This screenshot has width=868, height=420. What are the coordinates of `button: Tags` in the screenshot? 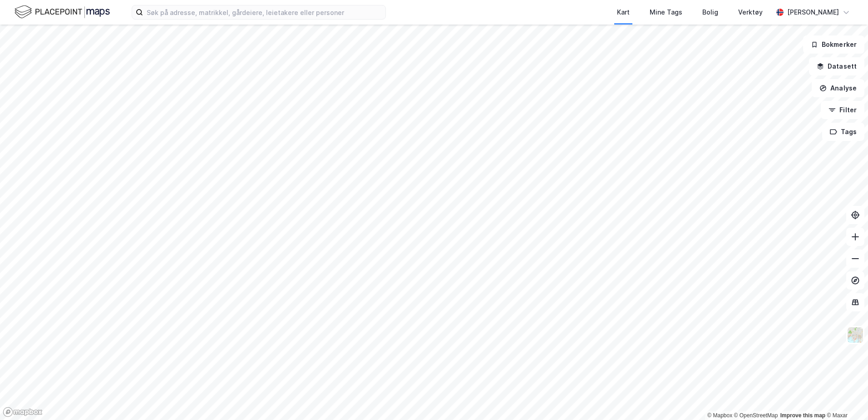 It's located at (843, 131).